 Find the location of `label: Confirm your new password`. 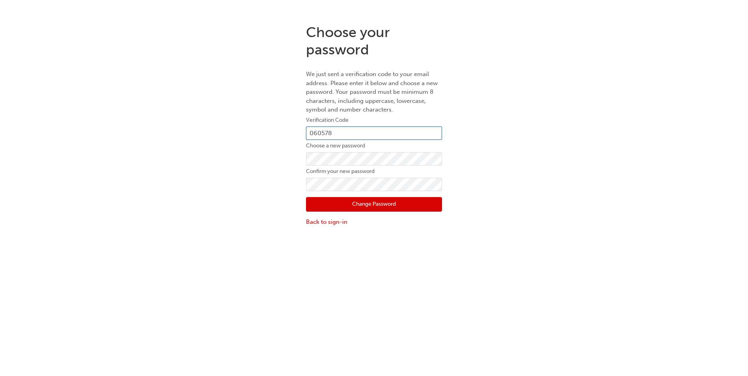

label: Confirm your new password is located at coordinates (374, 171).